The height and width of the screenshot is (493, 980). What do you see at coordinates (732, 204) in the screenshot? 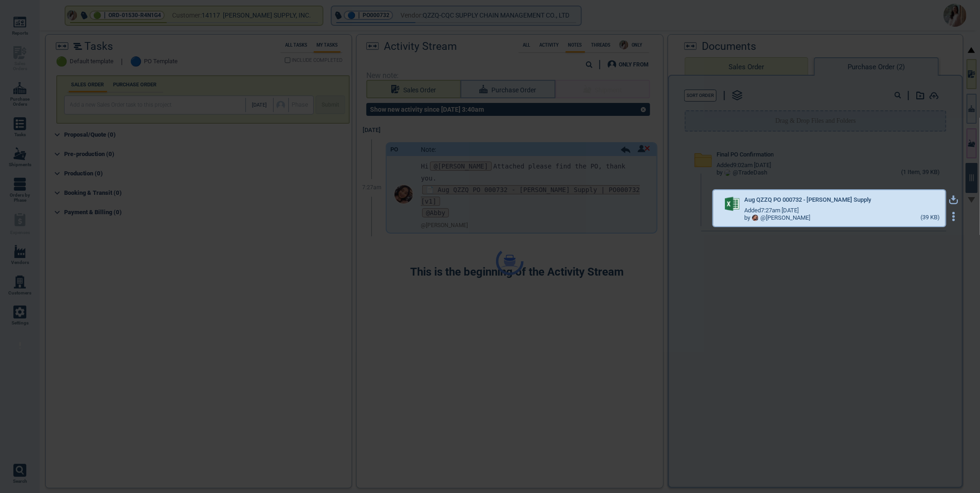
I see `img: excel` at bounding box center [732, 204].